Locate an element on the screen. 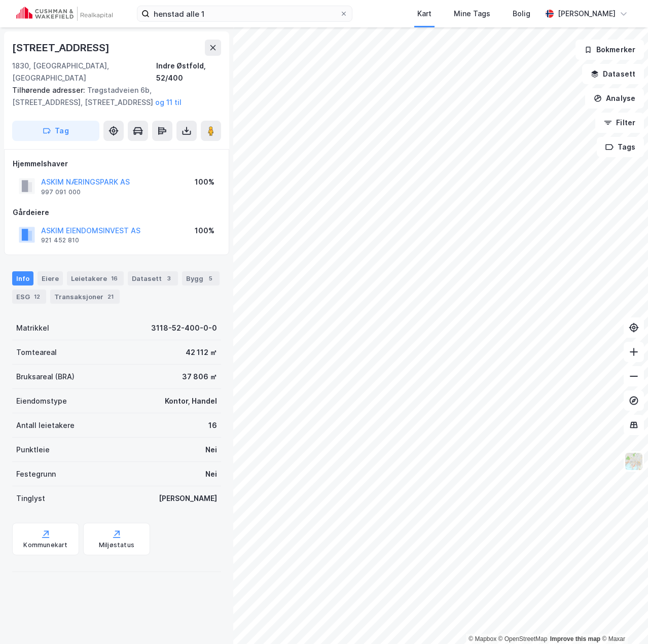 This screenshot has height=644, width=648. div: 3 is located at coordinates (169, 278).